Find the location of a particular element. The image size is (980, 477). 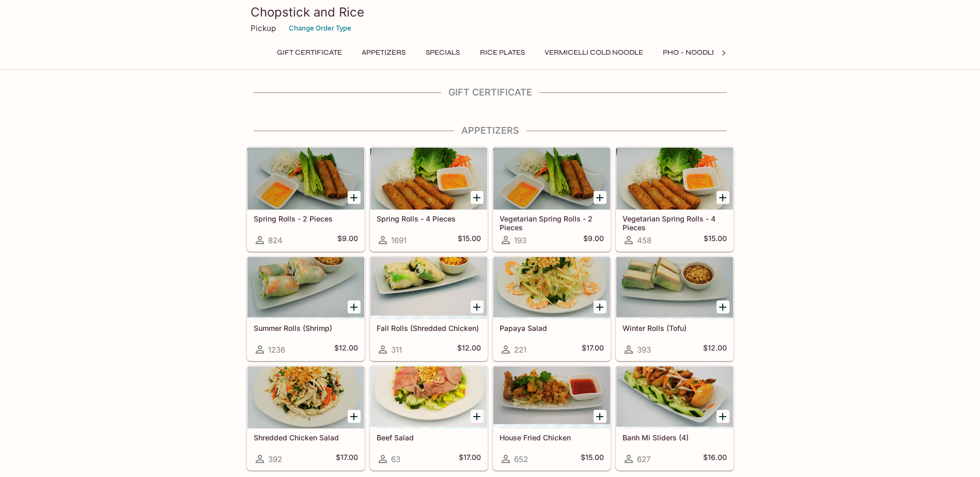

div: Spring Rolls - 2 Pieces is located at coordinates (306, 179).